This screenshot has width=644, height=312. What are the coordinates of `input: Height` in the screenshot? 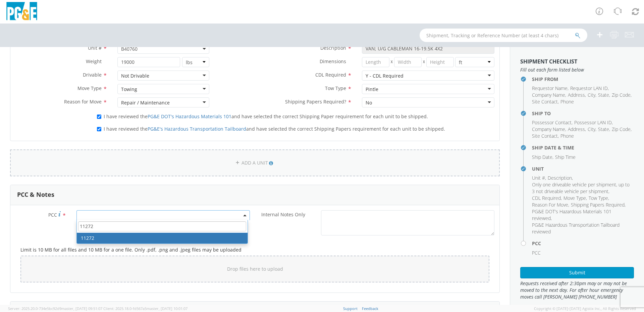 It's located at (440, 62).